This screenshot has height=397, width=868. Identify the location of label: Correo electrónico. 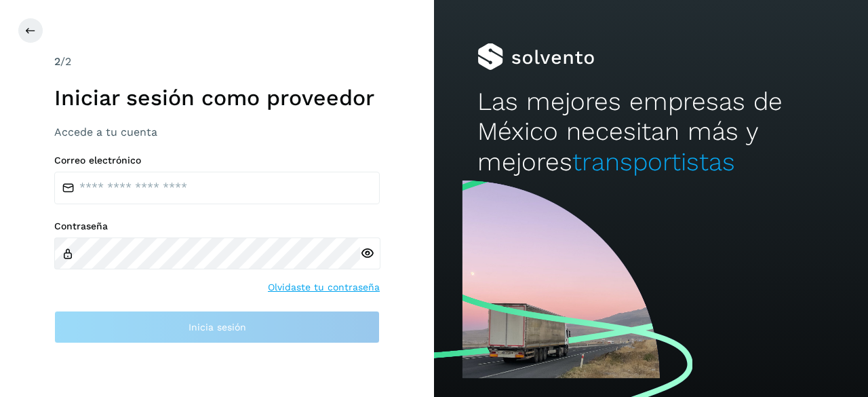
(217, 160).